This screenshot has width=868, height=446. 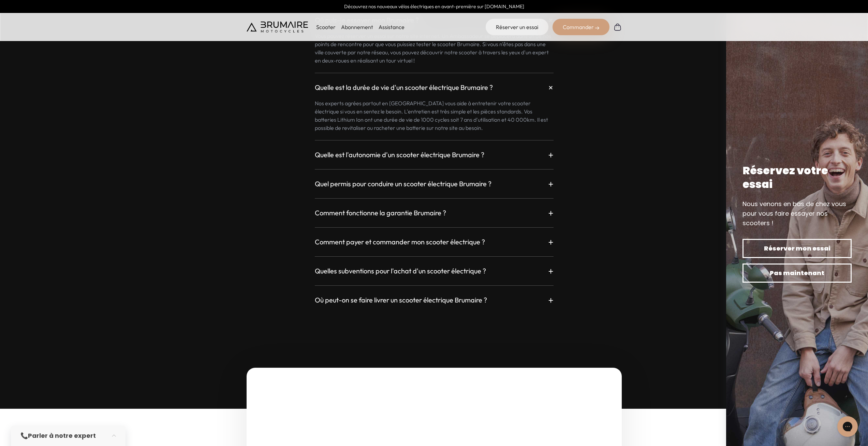 What do you see at coordinates (401, 271) in the screenshot?
I see `h3: Quelles subventions pour l'achat d'un scooter électrique ?` at bounding box center [401, 271].